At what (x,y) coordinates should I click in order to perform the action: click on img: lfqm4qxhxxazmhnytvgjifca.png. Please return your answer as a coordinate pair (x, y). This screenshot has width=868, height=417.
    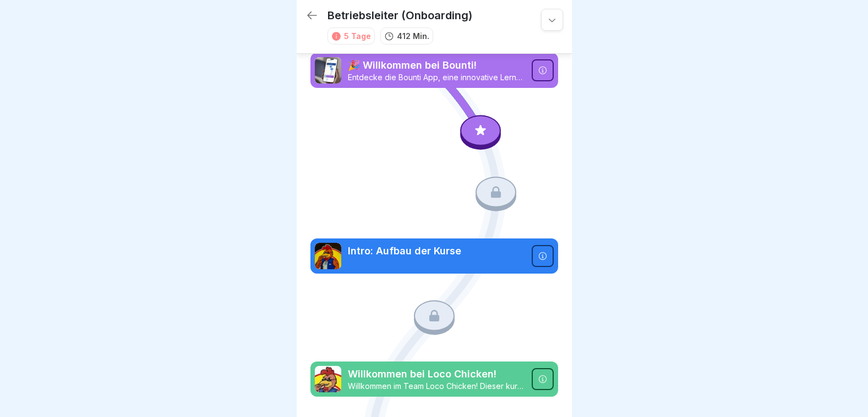
    Looking at the image, I should click on (328, 379).